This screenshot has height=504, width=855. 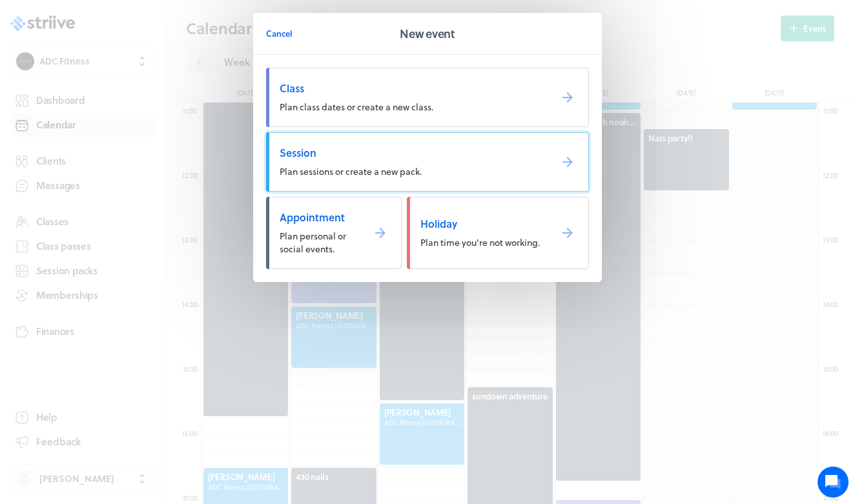 I want to click on span: Class, so click(x=410, y=88).